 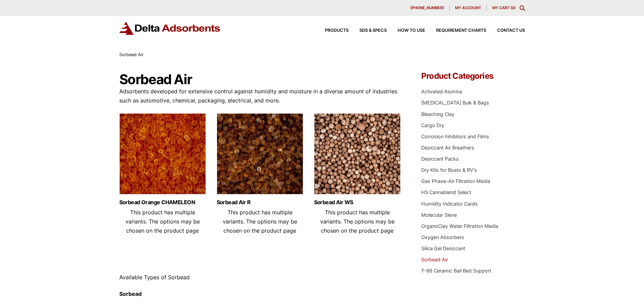 What do you see at coordinates (456, 31) in the screenshot?
I see `a: Requirement Charts` at bounding box center [456, 31].